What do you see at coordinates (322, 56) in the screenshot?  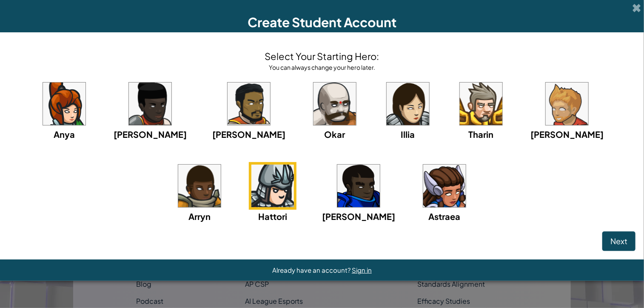 I see `h4: Select Your Starting Hero:` at bounding box center [322, 56].